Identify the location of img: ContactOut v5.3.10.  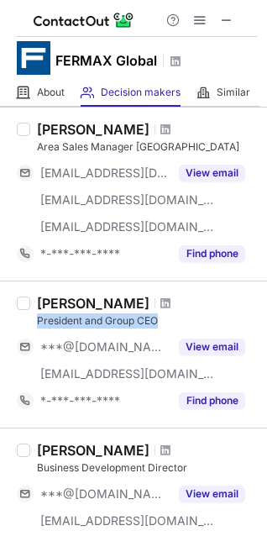
(84, 20).